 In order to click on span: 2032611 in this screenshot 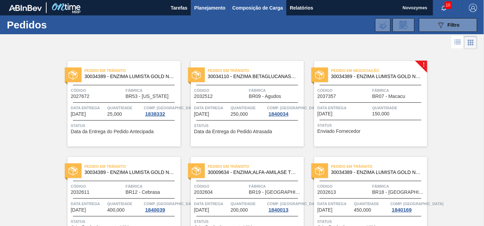, I will do `click(80, 192)`.